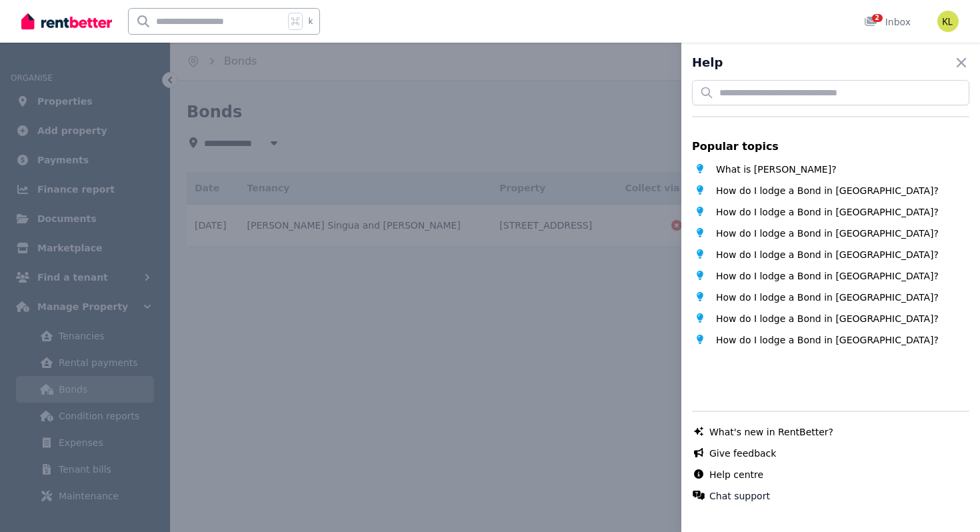 This screenshot has height=532, width=980. I want to click on button: Chat support, so click(739, 496).